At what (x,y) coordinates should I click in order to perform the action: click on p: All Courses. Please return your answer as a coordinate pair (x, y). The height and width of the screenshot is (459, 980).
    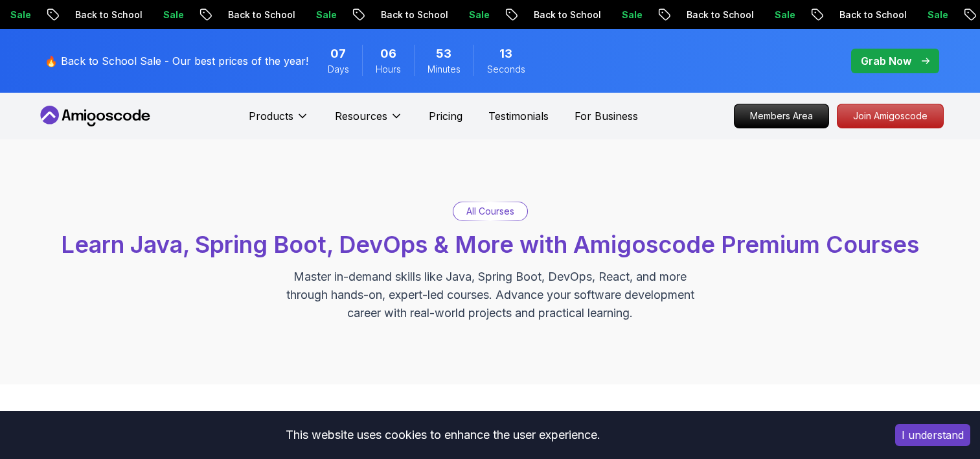
    Looking at the image, I should click on (490, 211).